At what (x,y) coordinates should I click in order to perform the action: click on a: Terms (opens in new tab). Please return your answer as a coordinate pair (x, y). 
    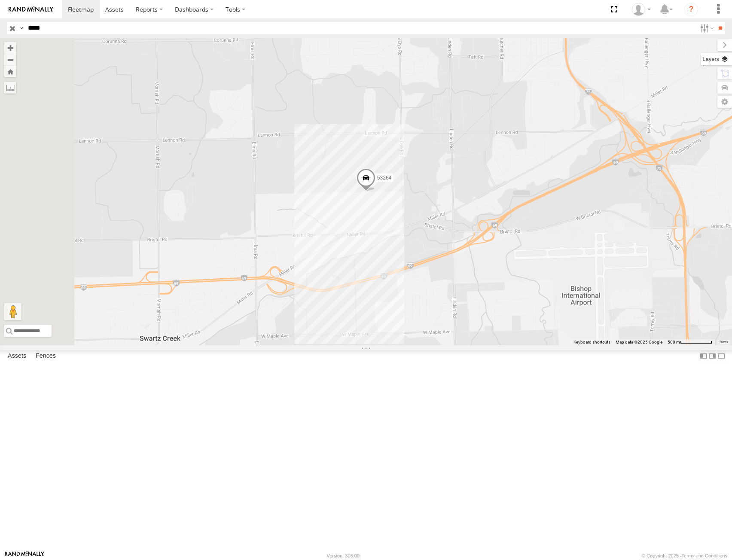
    Looking at the image, I should click on (723, 342).